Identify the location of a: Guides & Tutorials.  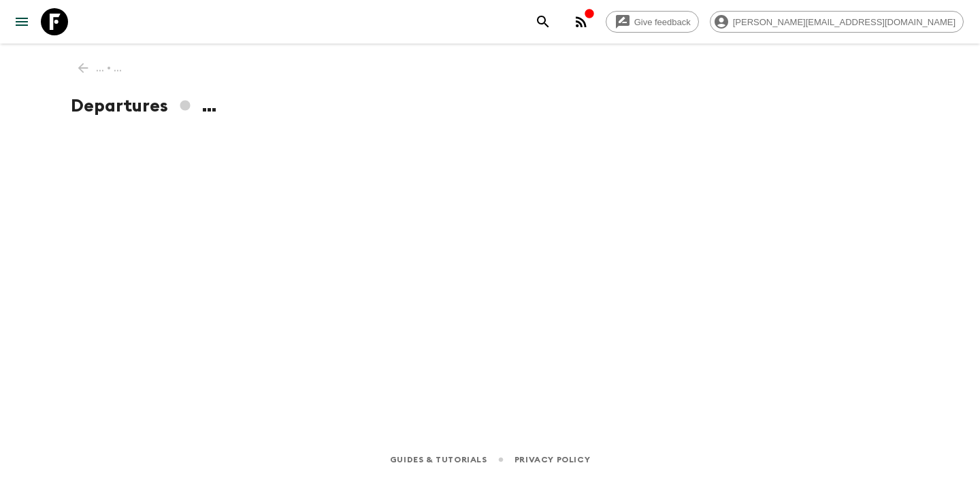
(438, 460).